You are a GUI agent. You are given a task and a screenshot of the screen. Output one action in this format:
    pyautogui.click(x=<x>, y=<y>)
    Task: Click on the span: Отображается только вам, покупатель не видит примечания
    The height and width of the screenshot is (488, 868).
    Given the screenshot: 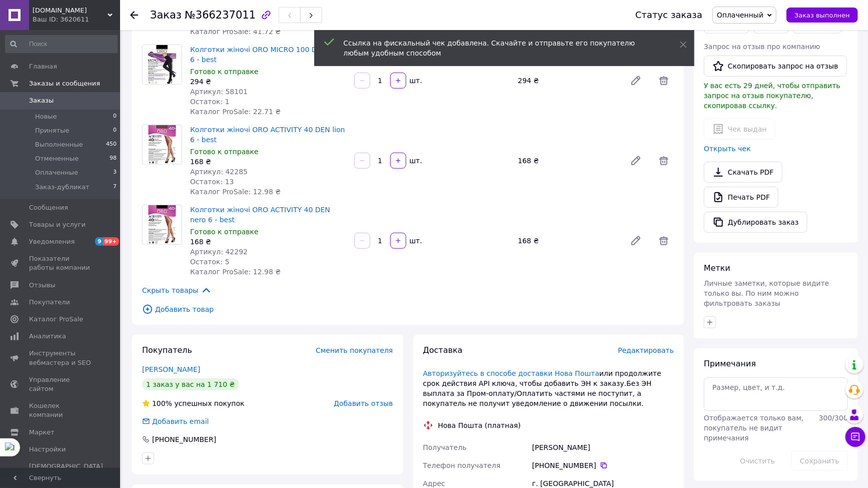 What is the action you would take?
    pyautogui.click(x=754, y=428)
    